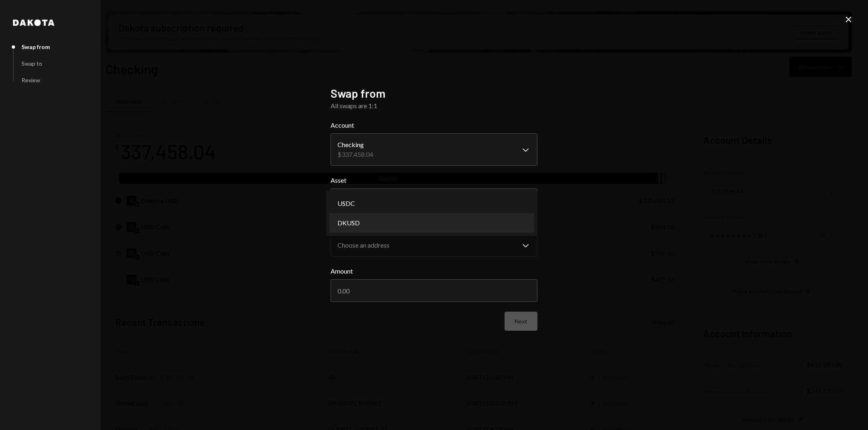  What do you see at coordinates (35, 46) in the screenshot?
I see `div: Swap from` at bounding box center [35, 46].